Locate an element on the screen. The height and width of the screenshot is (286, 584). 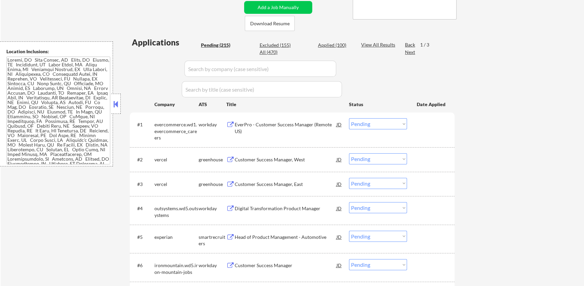
div: Applied (100) is located at coordinates (335, 45).